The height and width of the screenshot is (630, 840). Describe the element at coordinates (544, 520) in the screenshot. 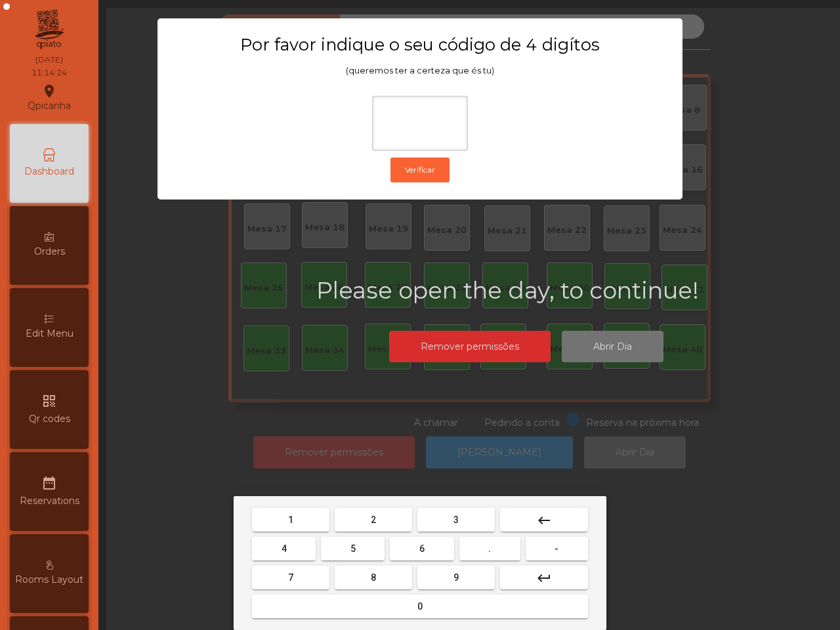

I see `mat-icon: keyboard_backspace` at that location.